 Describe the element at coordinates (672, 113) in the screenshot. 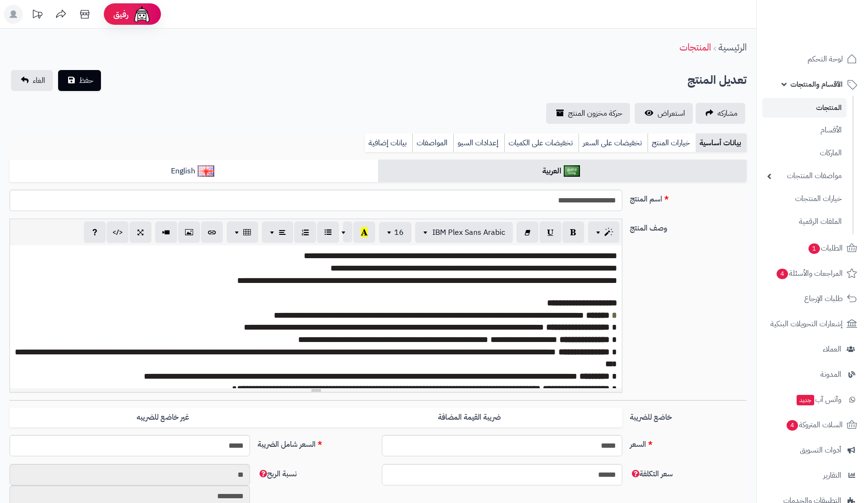

I see `span: استعراض` at that location.